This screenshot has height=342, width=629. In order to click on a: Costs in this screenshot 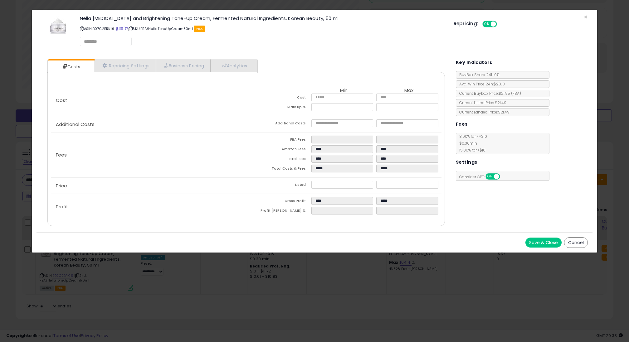, I will do `click(71, 67)`.